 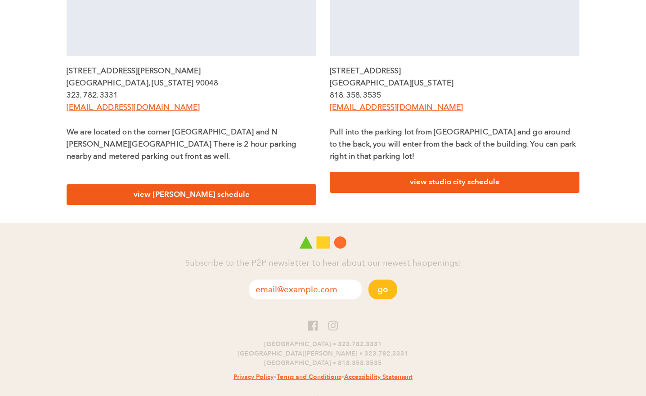 What do you see at coordinates (378, 377) in the screenshot?
I see `a: Accessibility Statement` at bounding box center [378, 377].